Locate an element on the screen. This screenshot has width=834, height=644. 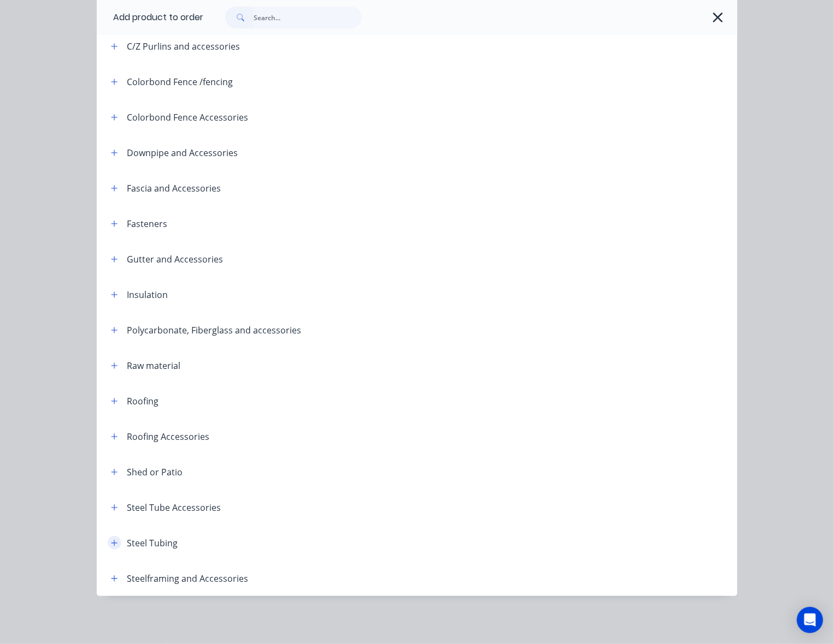
input: Search... is located at coordinates (308, 17).